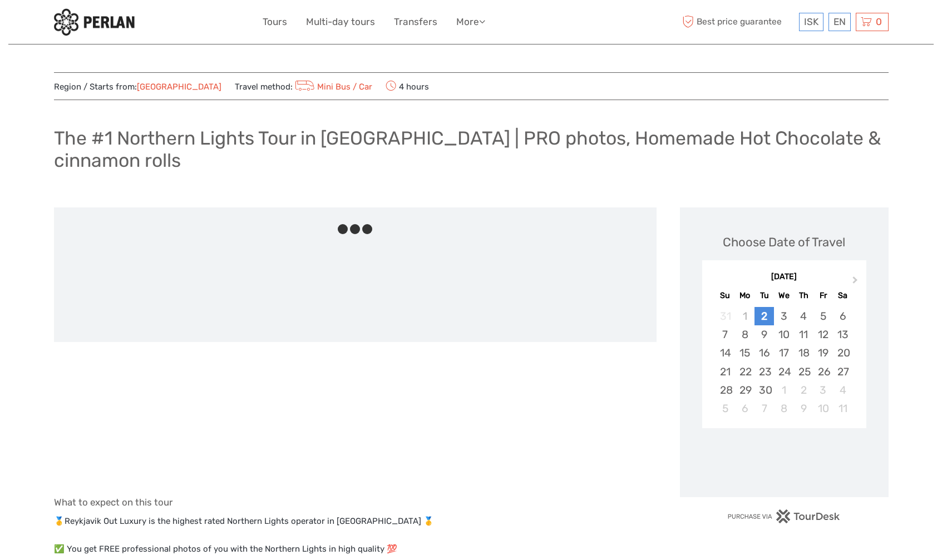  I want to click on div: Choose Friday, October 10th, 2025, so click(823, 408).